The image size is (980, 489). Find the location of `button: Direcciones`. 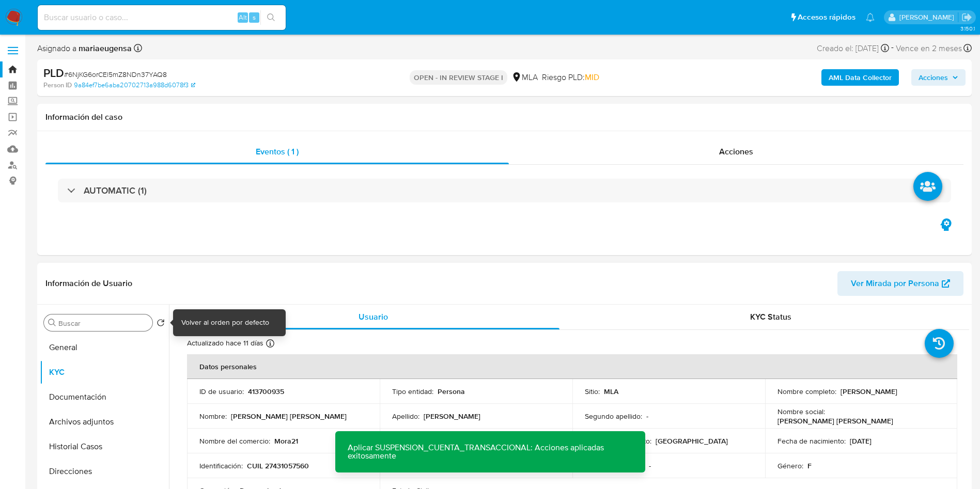

button: Direcciones is located at coordinates (105, 472).